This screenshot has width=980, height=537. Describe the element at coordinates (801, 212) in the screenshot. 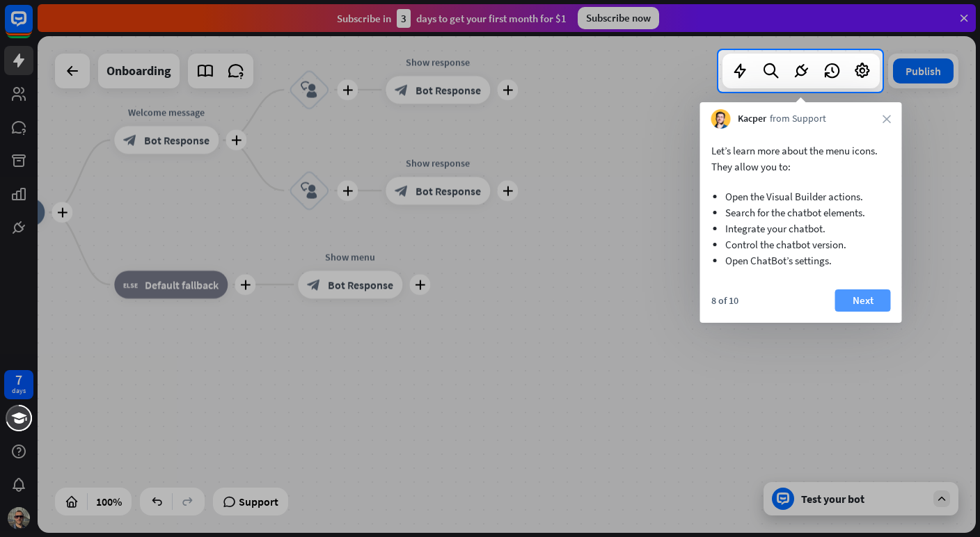

I see `li: Search for the chatbot elements.` at that location.